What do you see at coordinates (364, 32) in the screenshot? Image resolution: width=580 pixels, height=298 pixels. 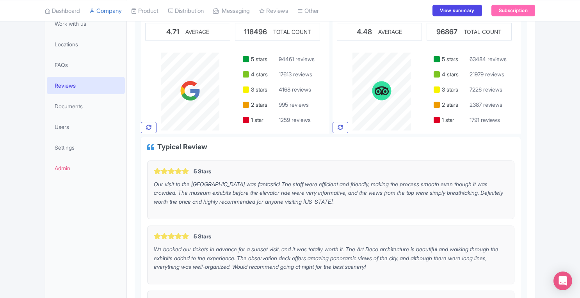 I see `div: 4.48` at bounding box center [364, 32].